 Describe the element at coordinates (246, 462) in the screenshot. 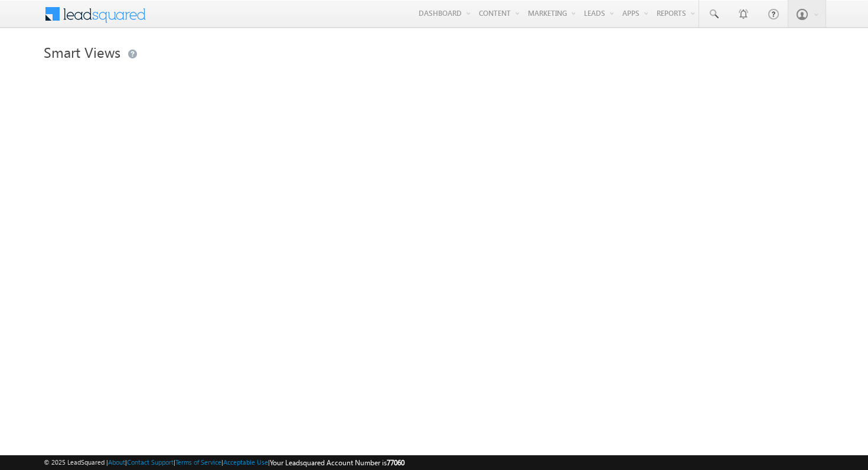

I see `a: Acceptable Use` at that location.